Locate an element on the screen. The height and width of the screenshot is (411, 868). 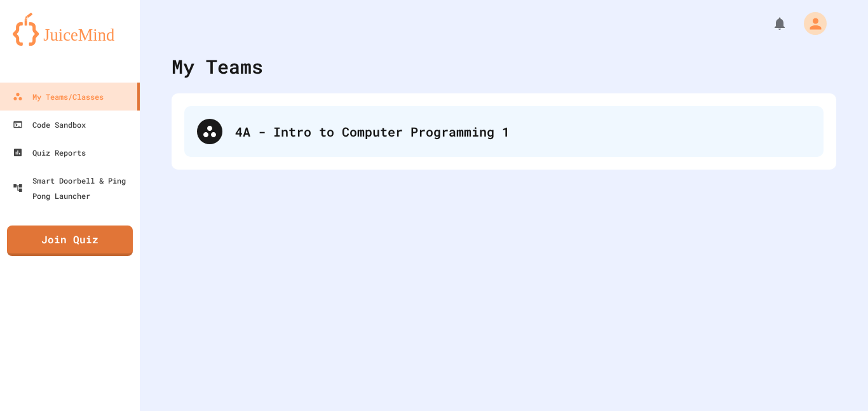
div: My Teams/Classes is located at coordinates (58, 96).